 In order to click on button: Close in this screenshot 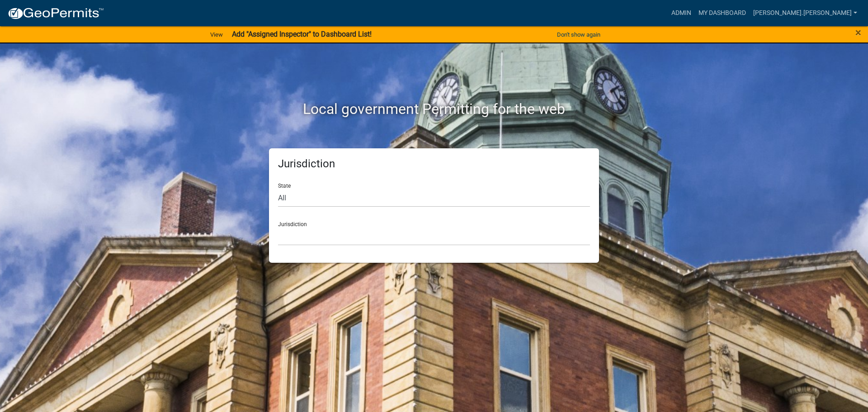, I will do `click(858, 33)`.